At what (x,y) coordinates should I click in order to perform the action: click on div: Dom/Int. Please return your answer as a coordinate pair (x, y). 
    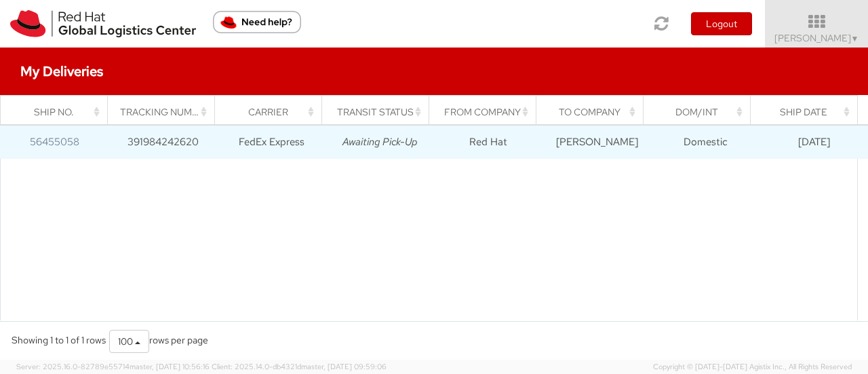
    Looking at the image, I should click on (702, 112).